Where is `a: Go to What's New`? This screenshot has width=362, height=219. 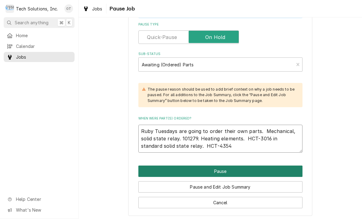 a: Go to What's New is located at coordinates (39, 210).